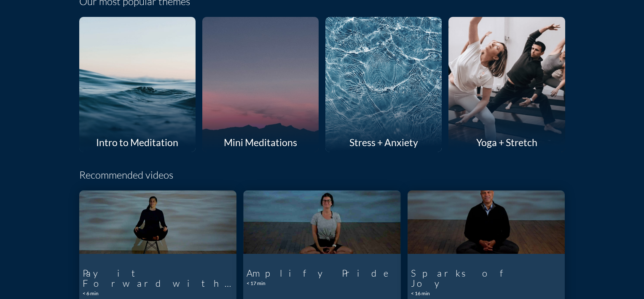 This screenshot has height=299, width=644. I want to click on div: Intro to Meditation, so click(138, 142).